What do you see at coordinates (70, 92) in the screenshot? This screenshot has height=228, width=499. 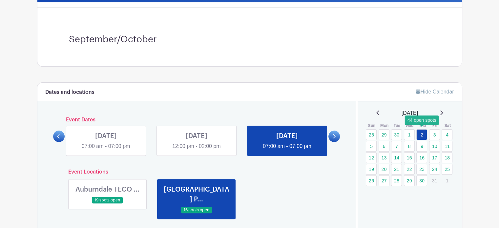 I see `h6: Dates and locations` at bounding box center [70, 92].